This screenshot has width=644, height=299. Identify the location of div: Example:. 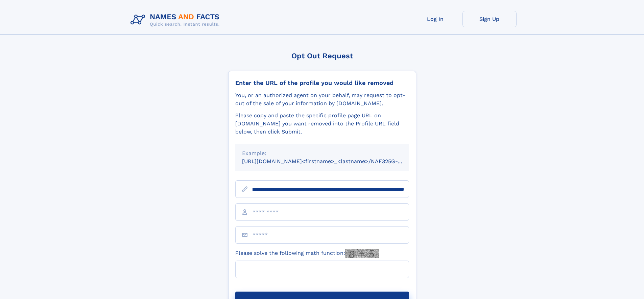
(322, 154).